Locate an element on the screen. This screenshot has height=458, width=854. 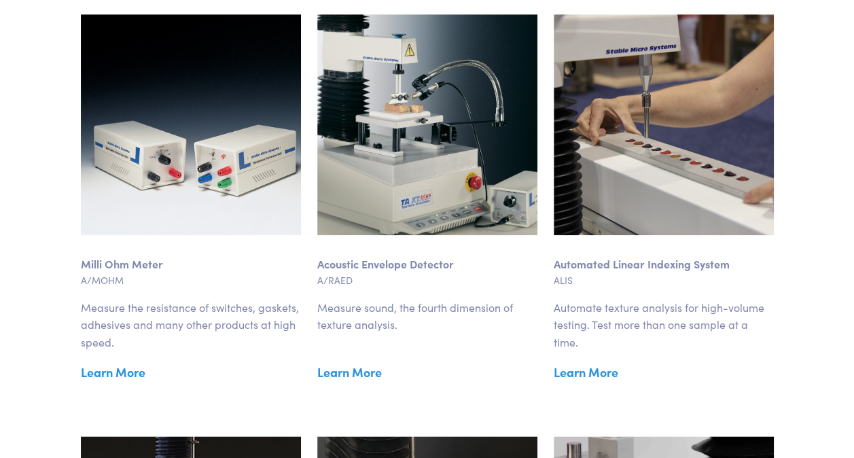
p: A/MOHM is located at coordinates (191, 280).